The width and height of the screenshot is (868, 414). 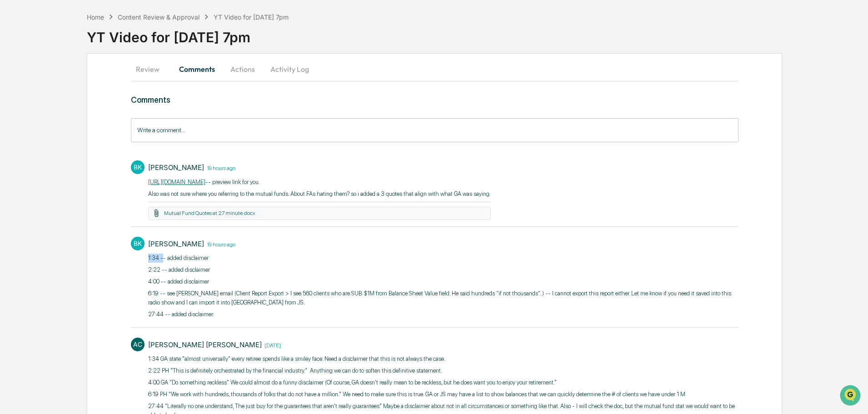 I want to click on time: Tuesday, September 9, 2025 at 5:11:04 PM EDT, so click(x=220, y=168).